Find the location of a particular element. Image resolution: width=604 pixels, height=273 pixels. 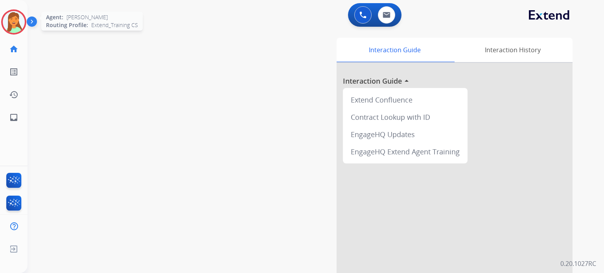

div: Contract Lookup with ID is located at coordinates (405, 117).